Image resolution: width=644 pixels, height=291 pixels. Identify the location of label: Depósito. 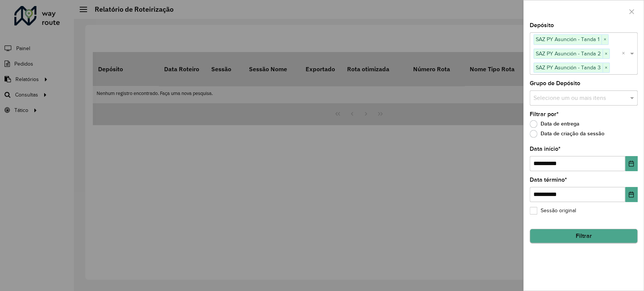
(542, 25).